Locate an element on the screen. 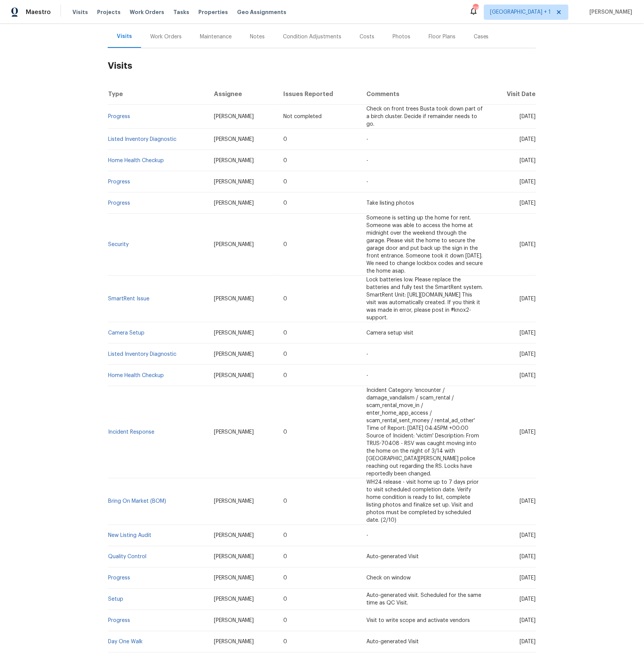 This screenshot has width=644, height=655. span: Auto-generated visit. Scheduled for the same time as QC Visit. is located at coordinates (424, 599).